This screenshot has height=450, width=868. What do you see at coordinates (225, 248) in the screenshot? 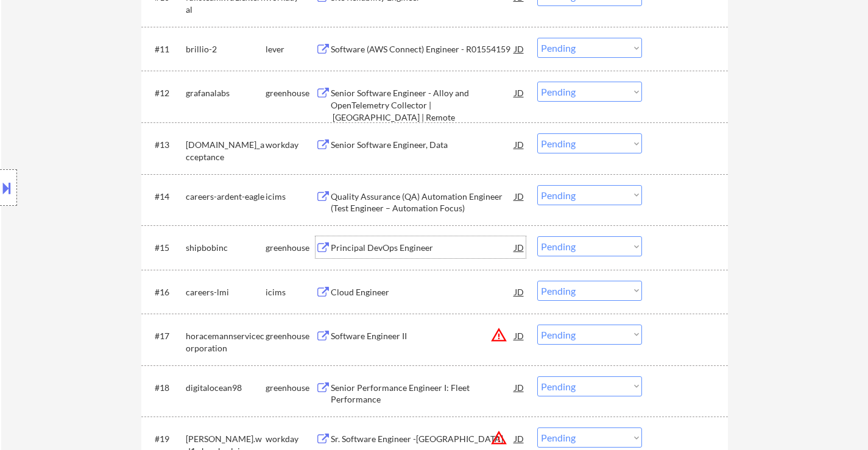
I see `div: shipbobinc` at bounding box center [225, 248].